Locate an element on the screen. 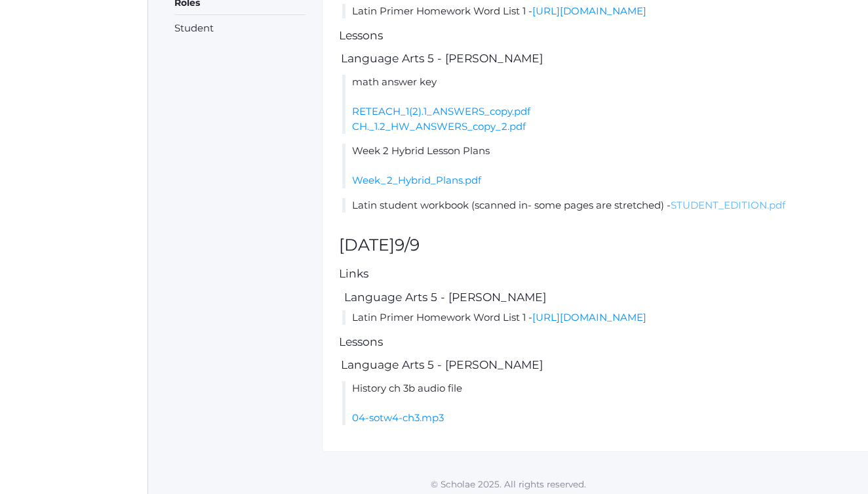 This screenshot has height=494, width=868. a: Week_2_Hybrid_Plans.pdf is located at coordinates (416, 180).